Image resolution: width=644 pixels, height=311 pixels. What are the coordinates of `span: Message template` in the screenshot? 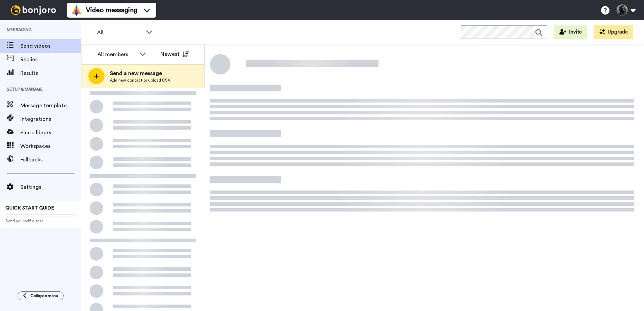 It's located at (51, 105).